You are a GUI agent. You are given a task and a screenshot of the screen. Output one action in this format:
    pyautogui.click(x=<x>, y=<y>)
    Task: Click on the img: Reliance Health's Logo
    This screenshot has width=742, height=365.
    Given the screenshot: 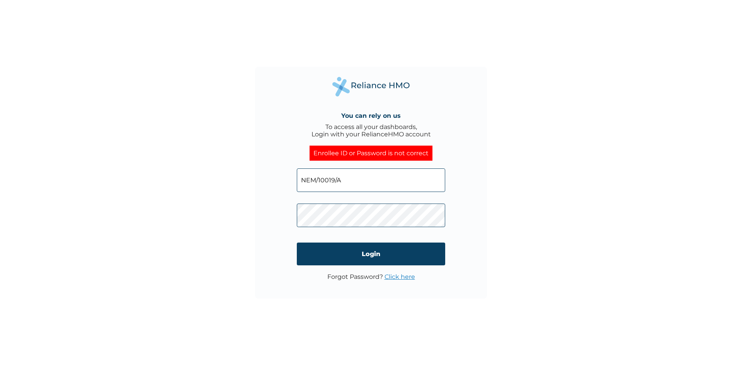 What is the action you would take?
    pyautogui.click(x=371, y=87)
    